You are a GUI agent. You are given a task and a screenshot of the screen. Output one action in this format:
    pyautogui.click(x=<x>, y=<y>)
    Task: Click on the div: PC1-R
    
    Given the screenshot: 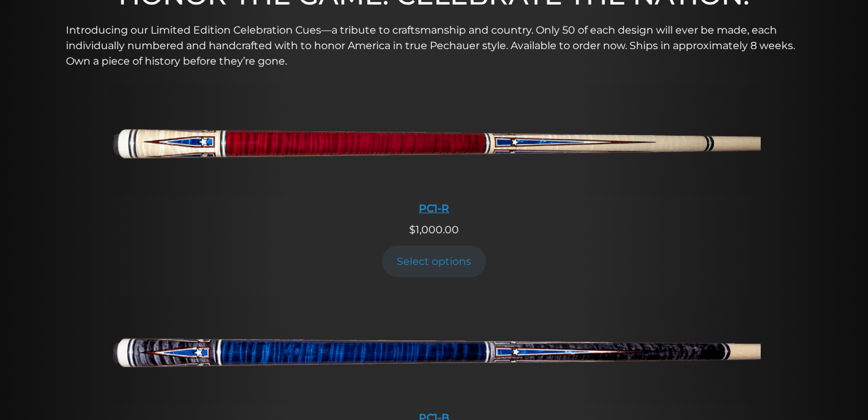 What is the action you would take?
    pyautogui.click(x=435, y=208)
    